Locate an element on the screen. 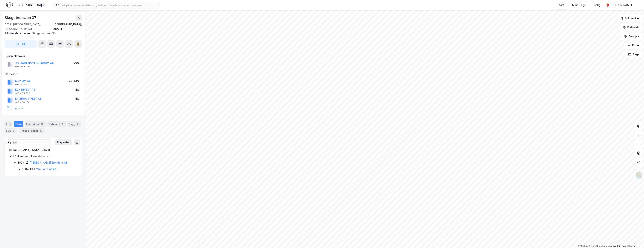 This screenshot has height=248, width=644. div: 2 is located at coordinates (14, 131).